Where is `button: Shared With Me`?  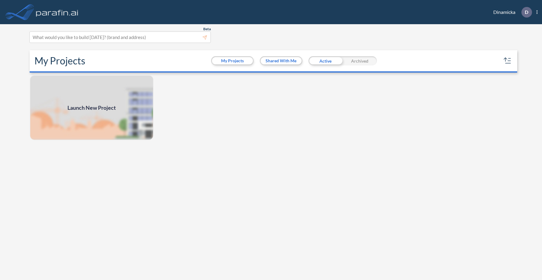
button: Shared With Me is located at coordinates (281, 61).